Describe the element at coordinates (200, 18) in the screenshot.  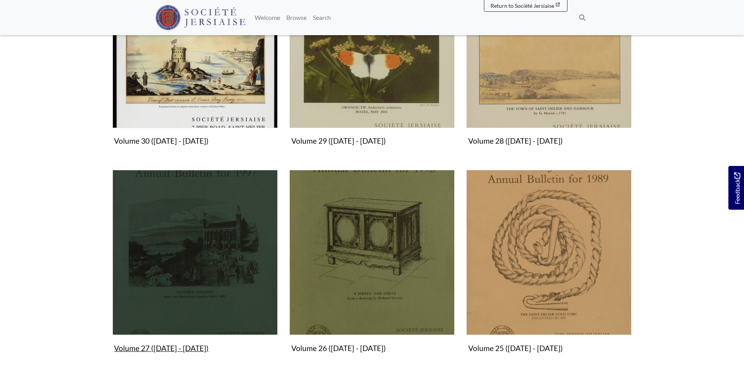
I see `img: Société Jersiaise` at that location.